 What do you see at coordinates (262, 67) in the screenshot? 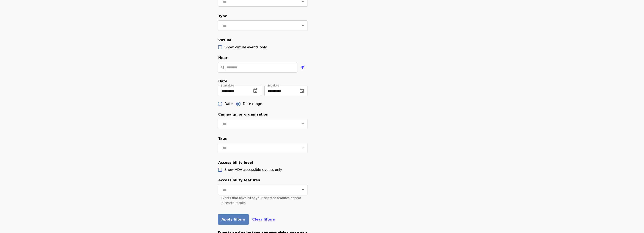
I see `input: Location` at bounding box center [262, 67].